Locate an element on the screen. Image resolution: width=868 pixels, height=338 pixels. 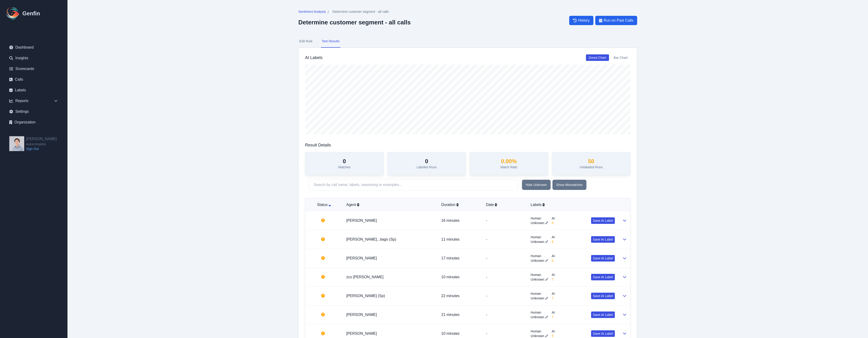
a: Sentiment Analysis is located at coordinates (312, 12).